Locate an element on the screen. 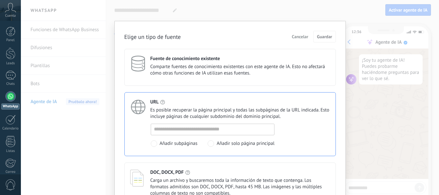  h4: URL is located at coordinates (154, 102).